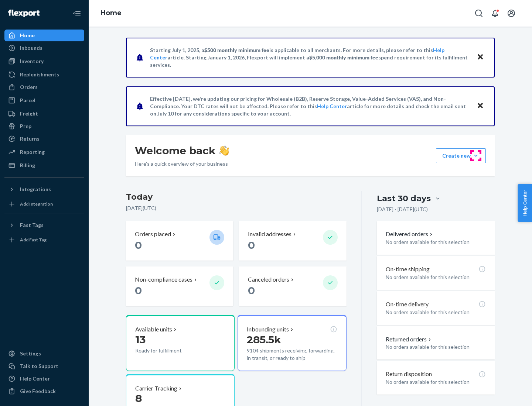  What do you see at coordinates (28, 35) in the screenshot?
I see `div: Home` at bounding box center [28, 35].